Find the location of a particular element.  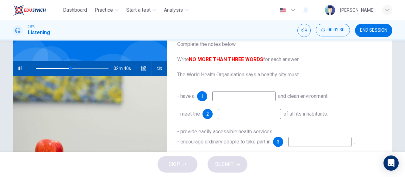

button: Click to see the audio transcription is located at coordinates (144, 68).